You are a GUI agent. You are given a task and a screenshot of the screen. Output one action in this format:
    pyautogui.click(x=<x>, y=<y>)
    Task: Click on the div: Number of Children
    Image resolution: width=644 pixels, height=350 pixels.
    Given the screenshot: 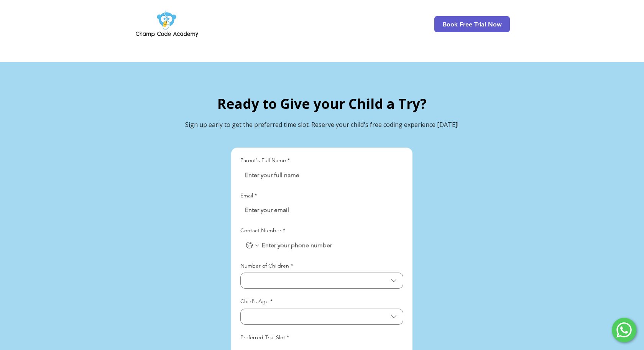 What is the action you would take?
    pyautogui.click(x=266, y=266)
    